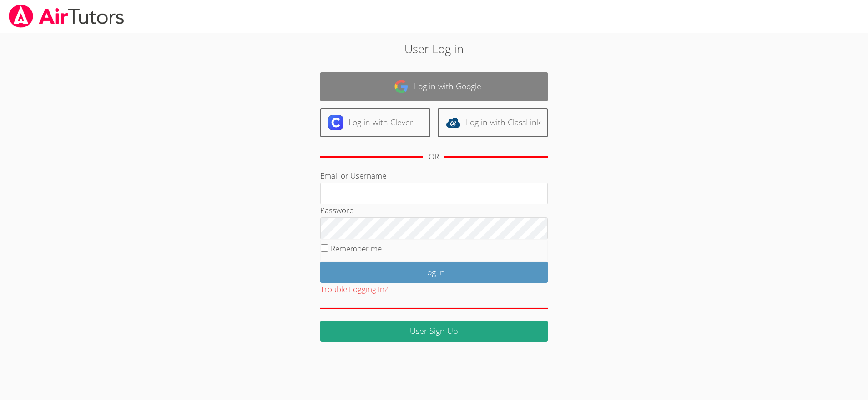 The width and height of the screenshot is (868, 400). What do you see at coordinates (453, 123) in the screenshot?
I see `img: classlink-logo-d6bb404cc1216ec64c9a2012d9dc4662098be43eaf13dc465df04b49fa7ab582.svg` at bounding box center [453, 123].